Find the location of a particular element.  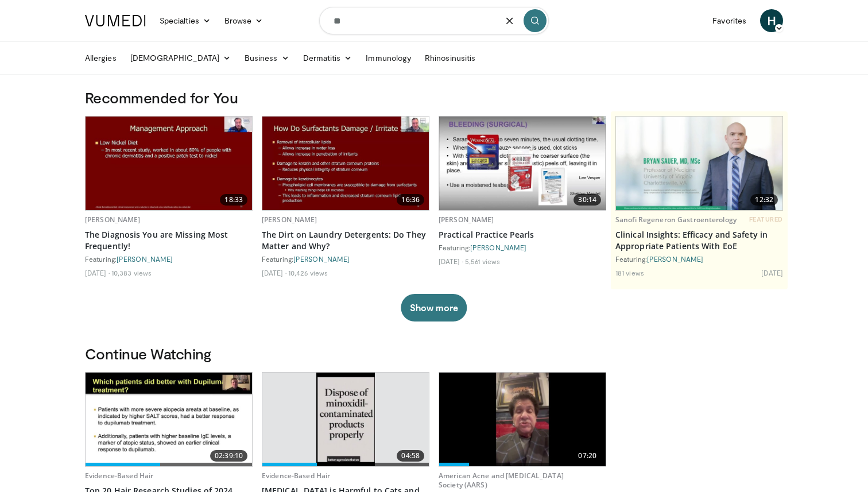

h3: Continue Watching is located at coordinates (434, 354).